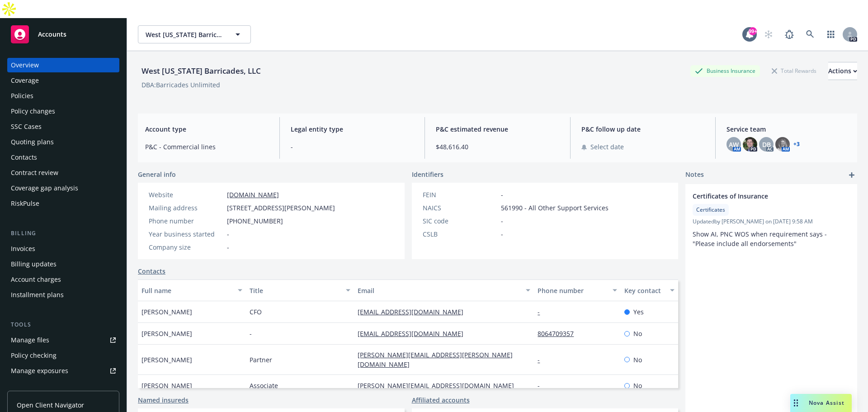 The image size is (868, 412). Describe the element at coordinates (63, 173) in the screenshot. I see `a: Contract review` at that location.